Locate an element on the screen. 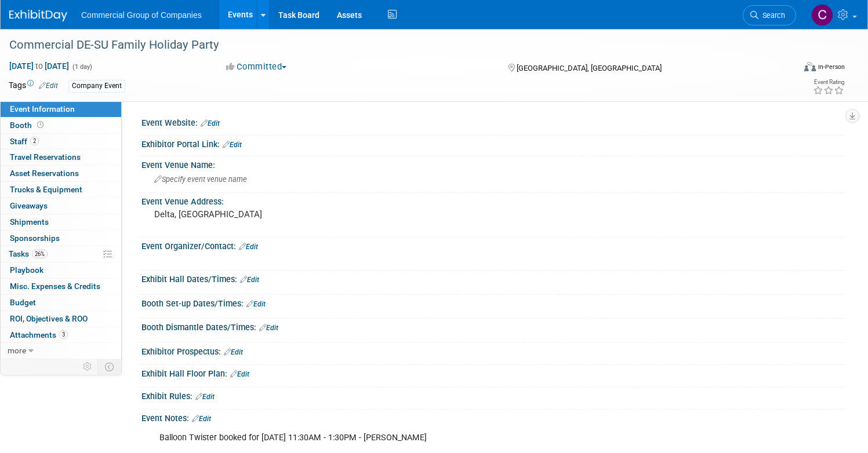  span: Commercial Group of Companies is located at coordinates (142, 15).